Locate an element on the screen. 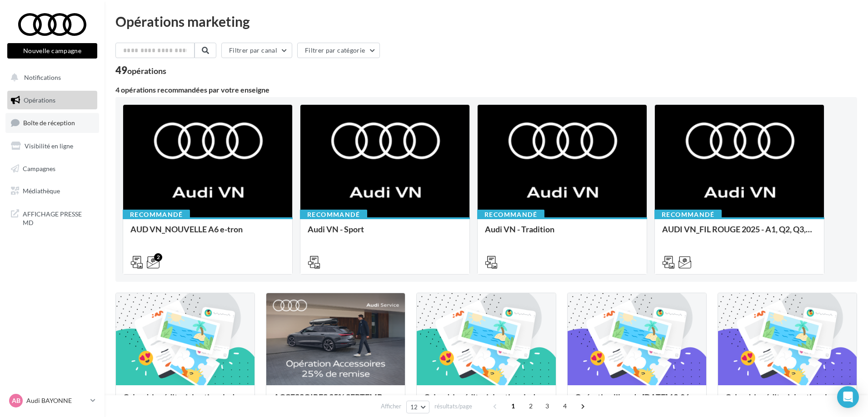 This screenshot has width=868, height=417. button: 12 is located at coordinates (417, 407).